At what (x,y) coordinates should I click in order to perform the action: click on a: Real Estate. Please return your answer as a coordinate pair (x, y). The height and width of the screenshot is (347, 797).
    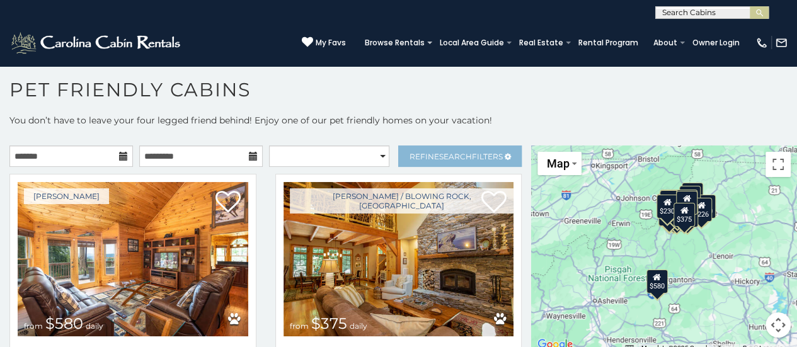
    Looking at the image, I should click on (541, 43).